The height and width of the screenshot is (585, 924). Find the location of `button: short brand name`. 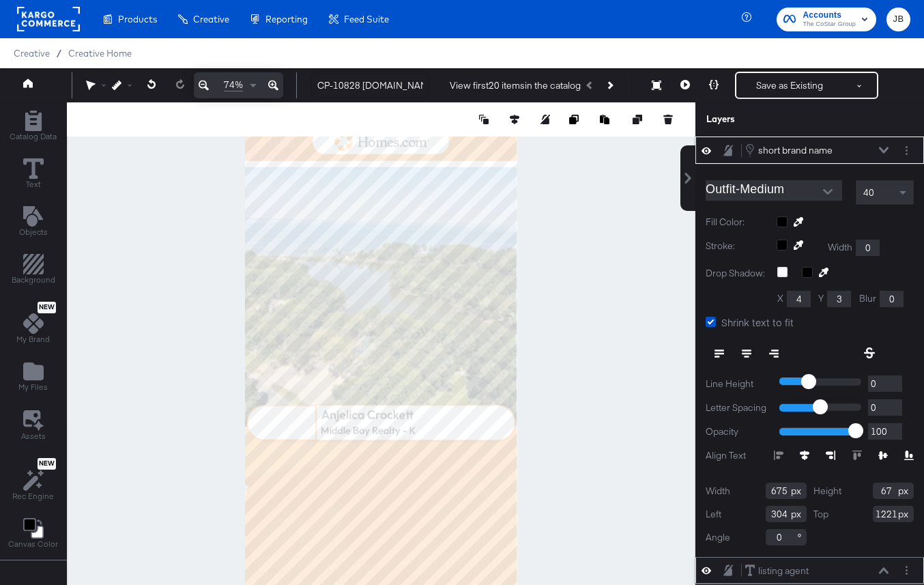

button: short brand name is located at coordinates (788, 150).